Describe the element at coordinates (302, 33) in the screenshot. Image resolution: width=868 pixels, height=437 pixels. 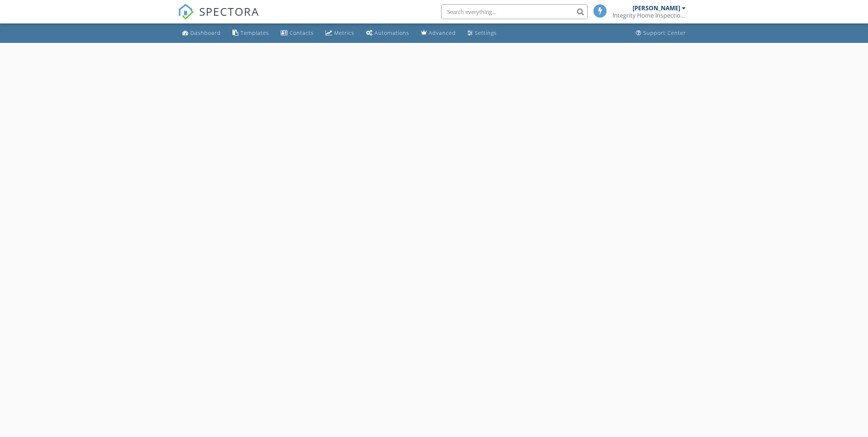
I see `div: Contacts` at that location.